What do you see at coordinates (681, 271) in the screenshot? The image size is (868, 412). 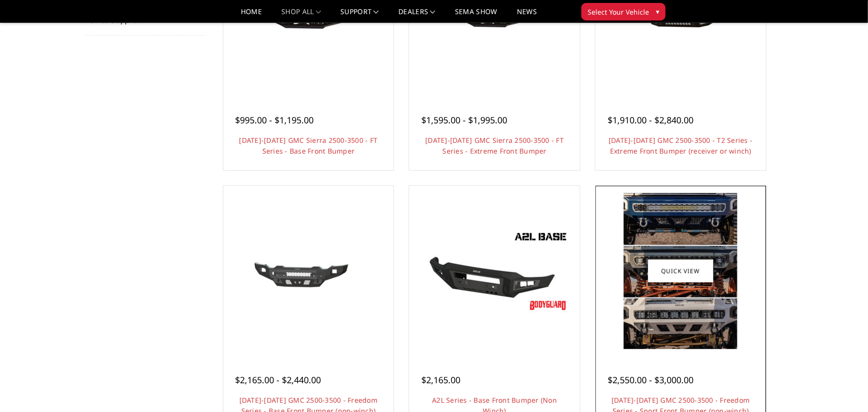 I see `a: Quick view` at bounding box center [681, 271].